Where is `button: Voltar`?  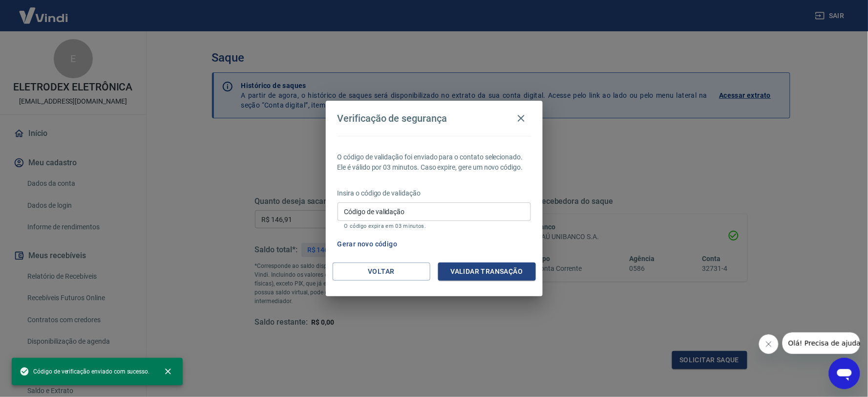 button: Voltar is located at coordinates (382, 271).